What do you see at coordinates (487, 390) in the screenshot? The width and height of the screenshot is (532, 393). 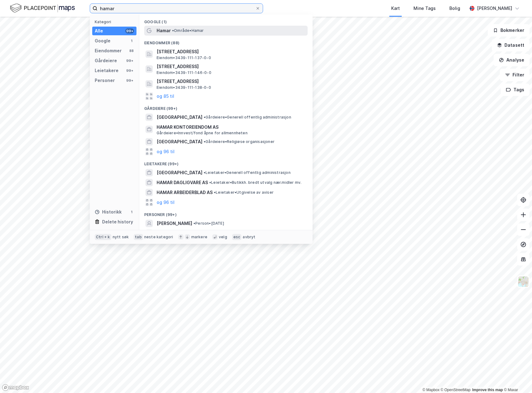 I see `a: Improve this map` at bounding box center [487, 390].